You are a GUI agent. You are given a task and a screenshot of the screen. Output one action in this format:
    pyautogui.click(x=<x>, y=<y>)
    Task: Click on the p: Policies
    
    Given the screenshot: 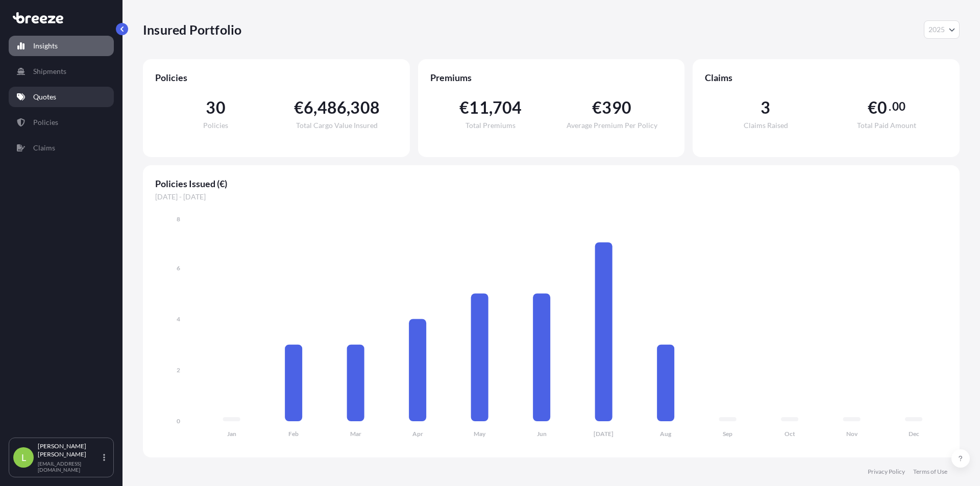 What is the action you would take?
    pyautogui.click(x=45, y=123)
    